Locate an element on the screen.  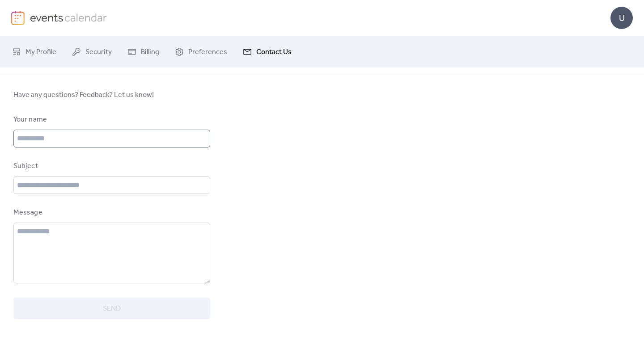
a: My Profile is located at coordinates (34, 52).